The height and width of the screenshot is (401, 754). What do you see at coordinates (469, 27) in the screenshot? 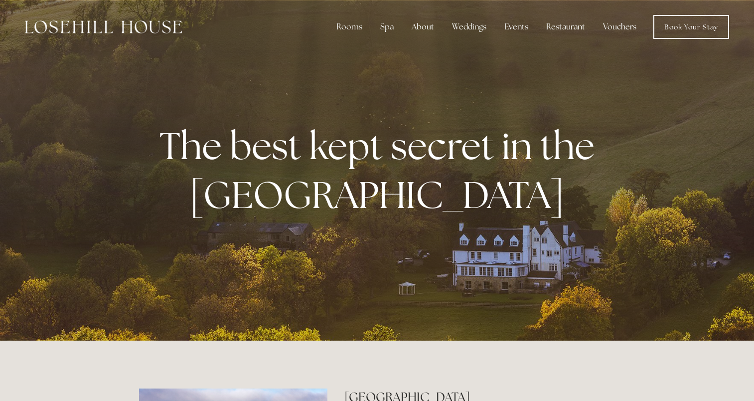
I see `div: Weddings` at bounding box center [469, 27].